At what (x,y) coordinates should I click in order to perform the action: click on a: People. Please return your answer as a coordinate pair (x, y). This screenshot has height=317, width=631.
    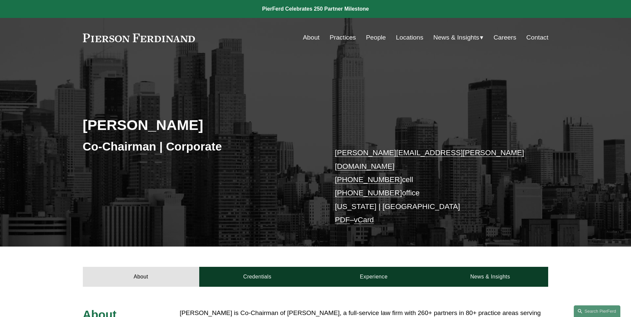
    Looking at the image, I should click on (376, 38).